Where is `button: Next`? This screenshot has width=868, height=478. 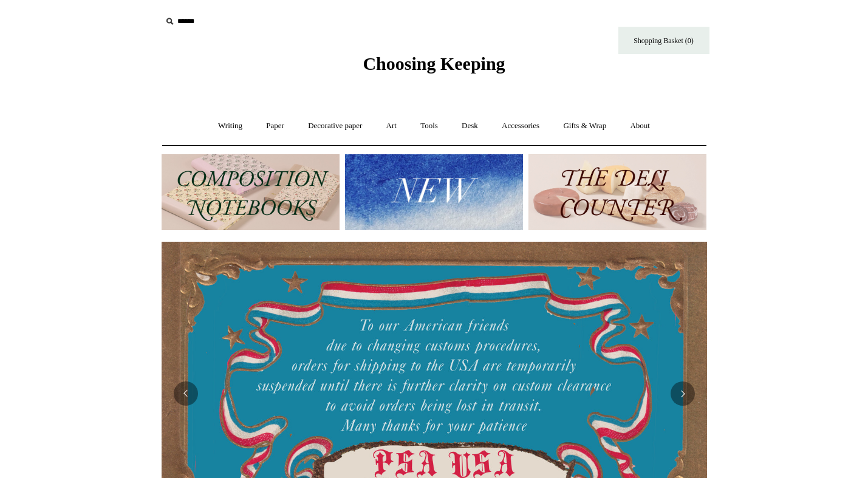 button: Next is located at coordinates (683, 393).